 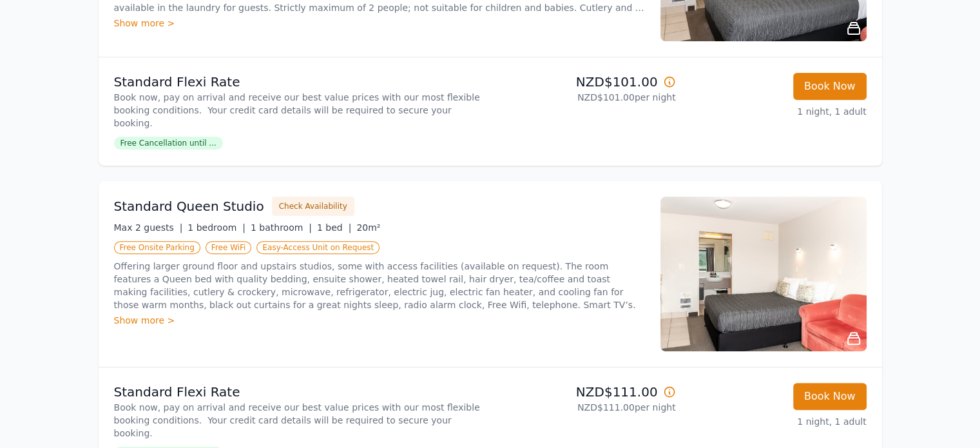 What do you see at coordinates (189, 206) in the screenshot?
I see `h3: Standard Queen Studio` at bounding box center [189, 206].